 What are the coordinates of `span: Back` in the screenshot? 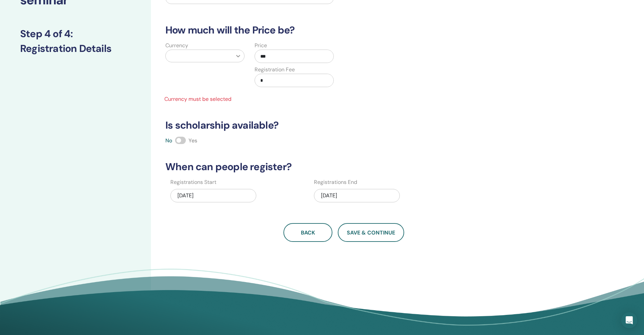 It's located at (308, 233).